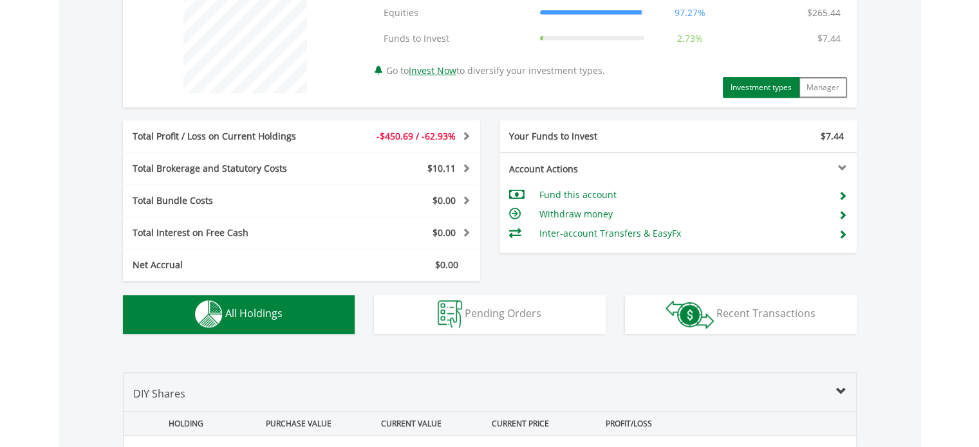 The width and height of the screenshot is (979, 447). Describe the element at coordinates (441, 168) in the screenshot. I see `span: $10.11` at that location.